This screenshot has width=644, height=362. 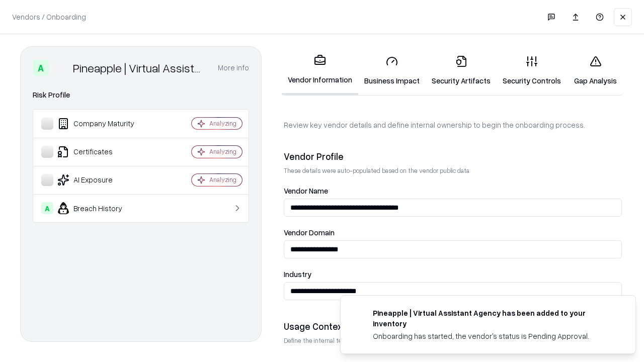 What do you see at coordinates (234, 68) in the screenshot?
I see `button: More info` at bounding box center [234, 68].